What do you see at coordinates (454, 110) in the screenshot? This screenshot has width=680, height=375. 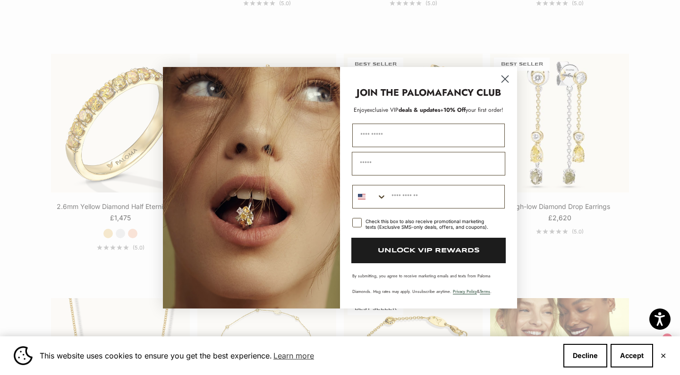 I see `span: 10% Off` at bounding box center [454, 110].